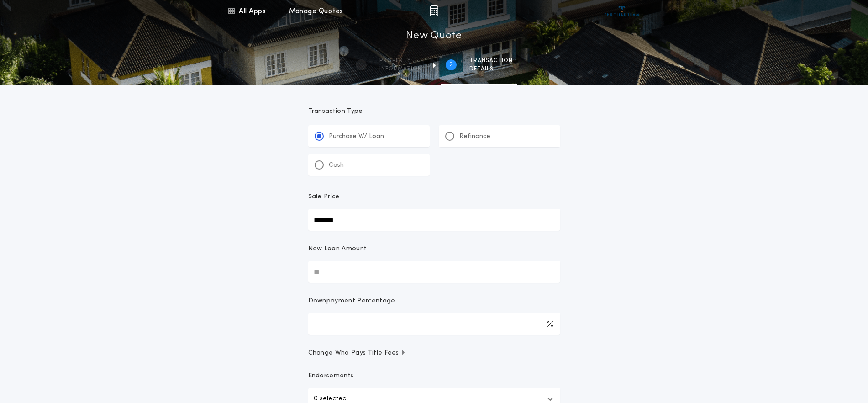 The image size is (868, 403). What do you see at coordinates (491, 69) in the screenshot?
I see `span: details` at bounding box center [491, 69].